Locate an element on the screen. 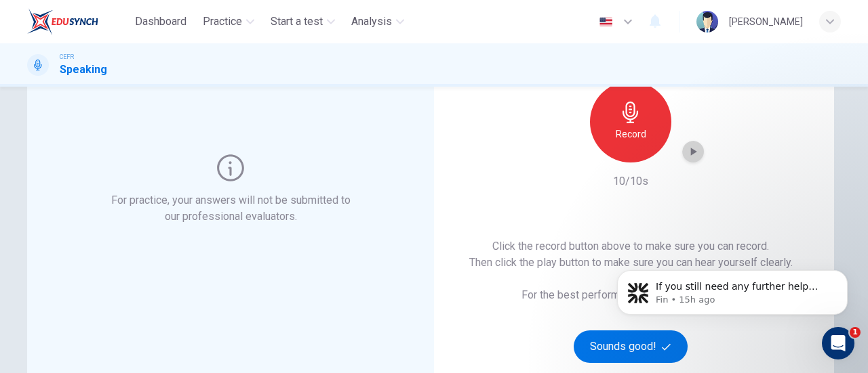 The width and height of the screenshot is (868, 373). span: Practice is located at coordinates (223, 21).